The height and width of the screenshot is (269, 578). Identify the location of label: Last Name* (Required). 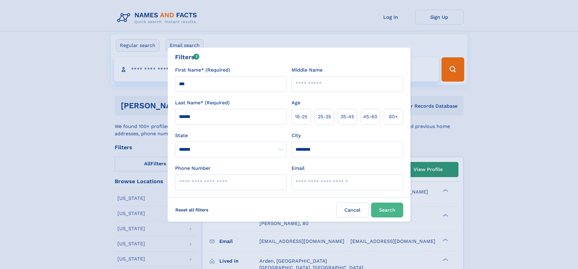
(202, 103).